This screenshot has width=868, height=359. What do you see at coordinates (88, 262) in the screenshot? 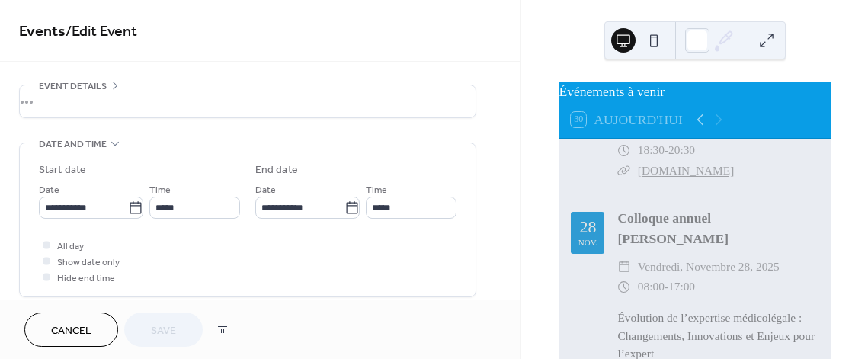
I see `span: Show date only` at bounding box center [88, 262].